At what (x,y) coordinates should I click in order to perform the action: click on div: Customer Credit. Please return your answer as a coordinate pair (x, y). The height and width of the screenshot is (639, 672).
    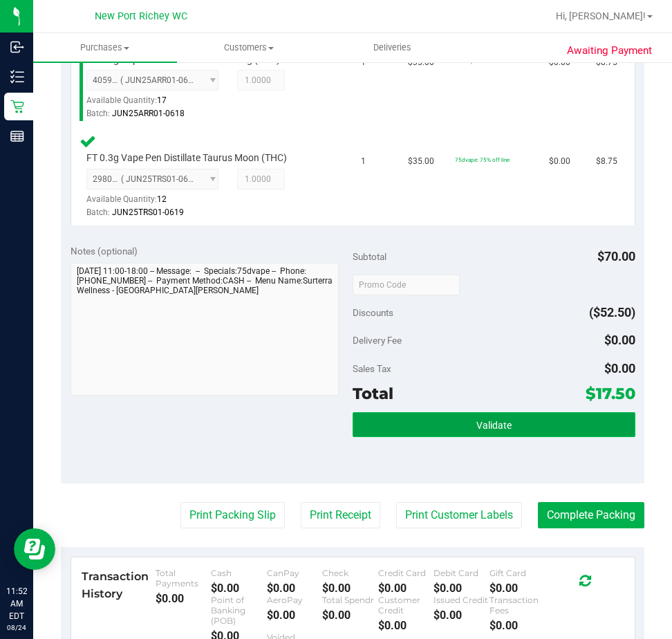
    Looking at the image, I should click on (406, 605).